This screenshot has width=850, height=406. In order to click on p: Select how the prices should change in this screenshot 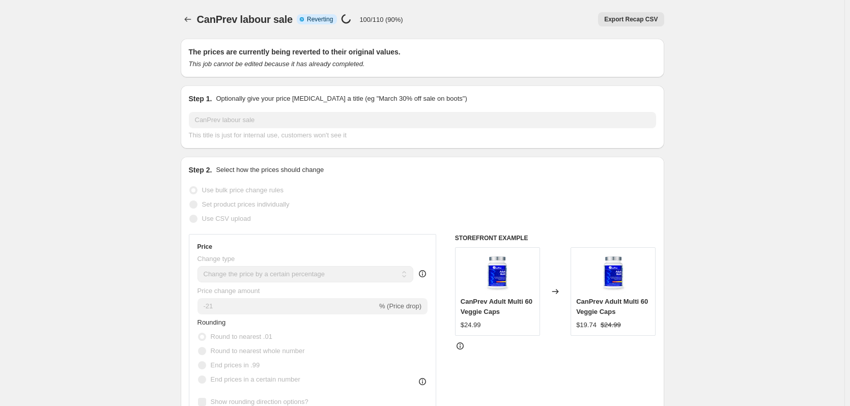, I will do `click(270, 170)`.